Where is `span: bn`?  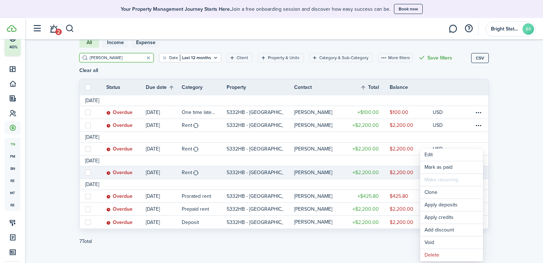
span: bn is located at coordinates (13, 169).